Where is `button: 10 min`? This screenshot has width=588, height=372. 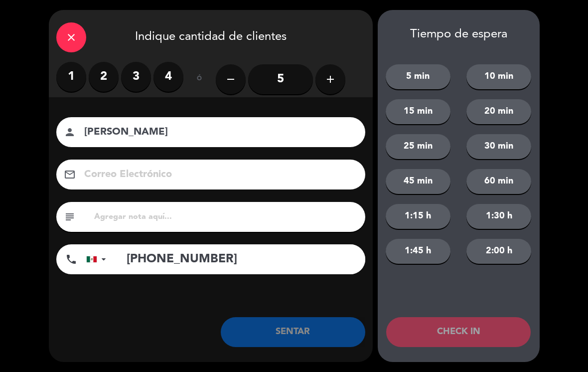
button: 10 min is located at coordinates (498, 77).